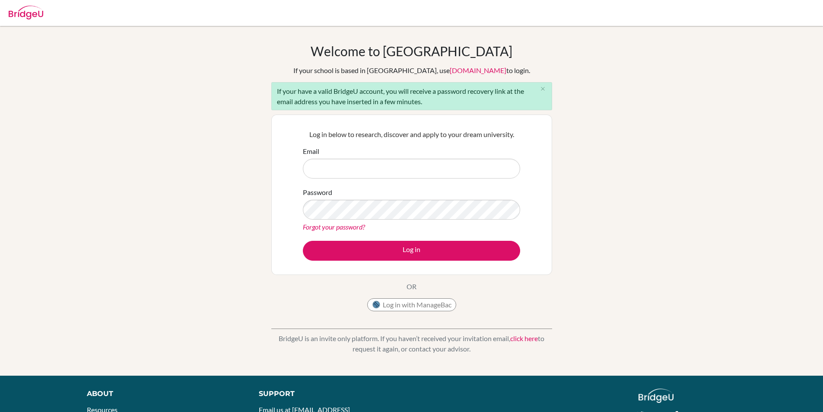 This screenshot has height=412, width=823. I want to click on p: BridgeU is an invite only platform. If you haven’t received your invitation email, to request it ..., so click(412, 344).